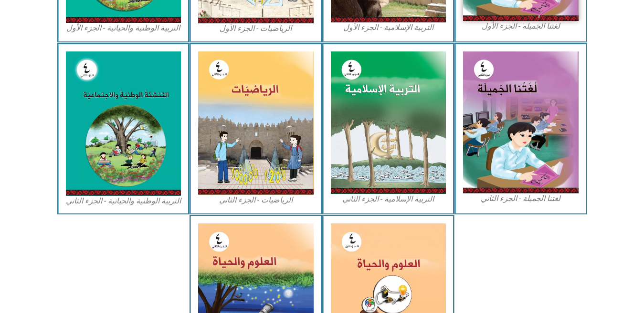 The width and height of the screenshot is (644, 313). I want to click on figcaption: لغتنا الجميلة - الجزء الثاني, so click(521, 199).